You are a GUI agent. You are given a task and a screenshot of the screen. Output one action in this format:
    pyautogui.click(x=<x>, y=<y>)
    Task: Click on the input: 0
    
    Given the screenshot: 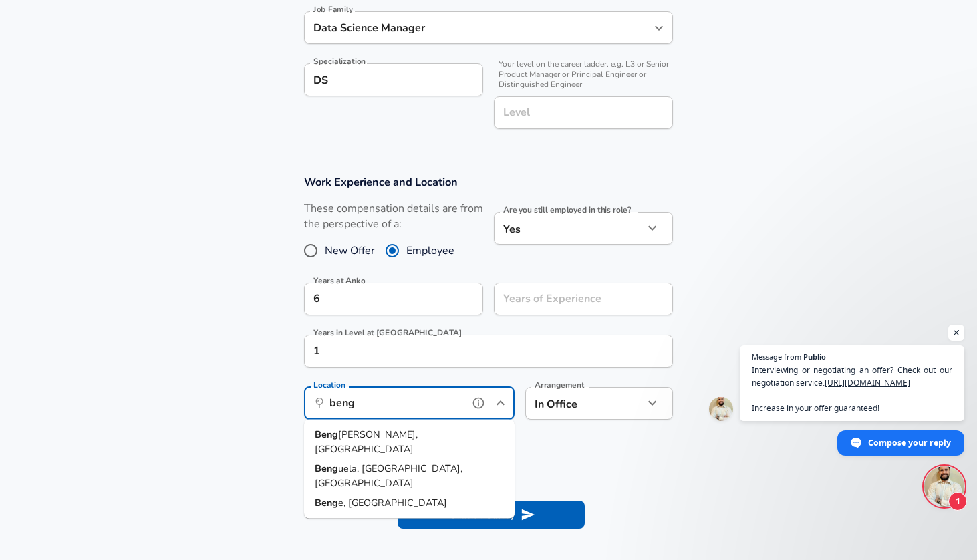 What is the action you would take?
    pyautogui.click(x=379, y=299)
    